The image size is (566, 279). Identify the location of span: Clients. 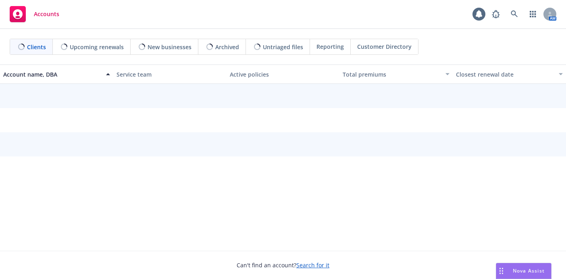
(36, 47).